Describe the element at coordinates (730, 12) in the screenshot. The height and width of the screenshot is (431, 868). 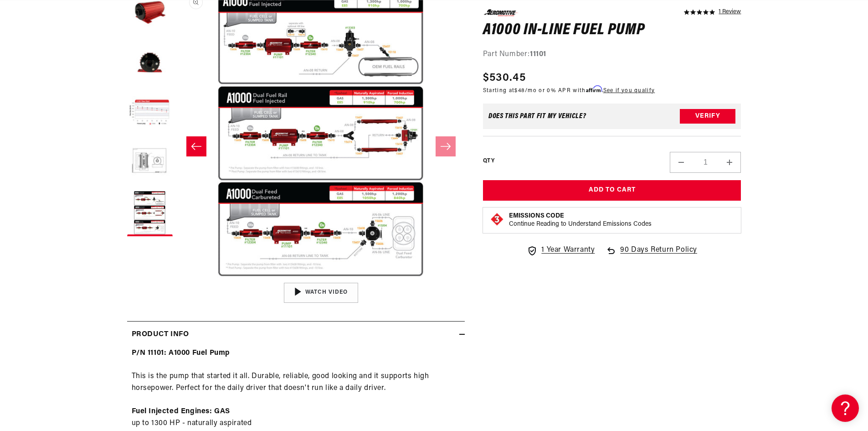
I see `a: 1 reviews` at that location.